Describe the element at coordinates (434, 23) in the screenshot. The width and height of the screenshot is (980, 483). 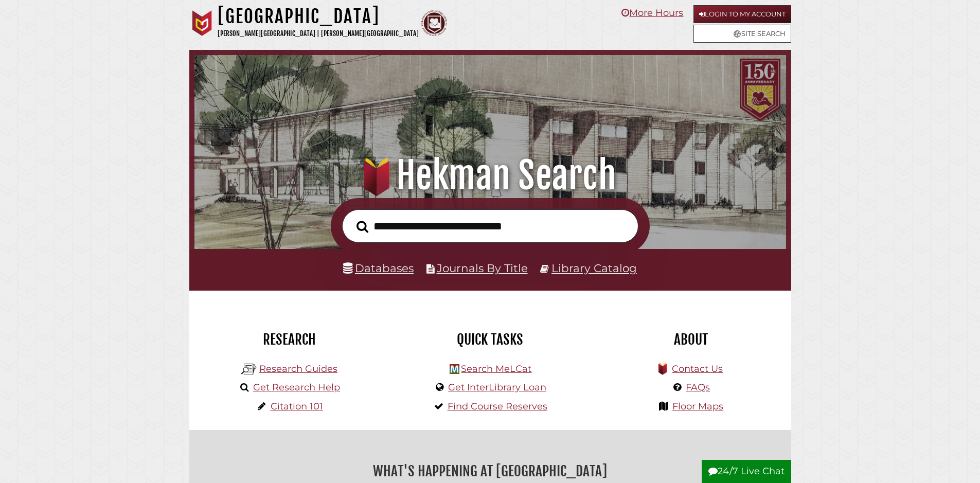
I see `img: Calvin Theological Seminary` at that location.